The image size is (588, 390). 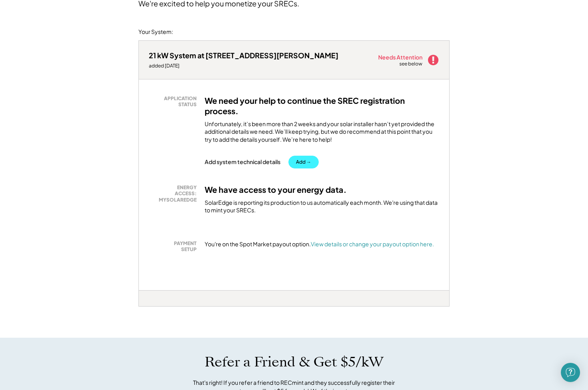 I want to click on div: 8fnrhfwf - PA Solar, so click(x=149, y=308).